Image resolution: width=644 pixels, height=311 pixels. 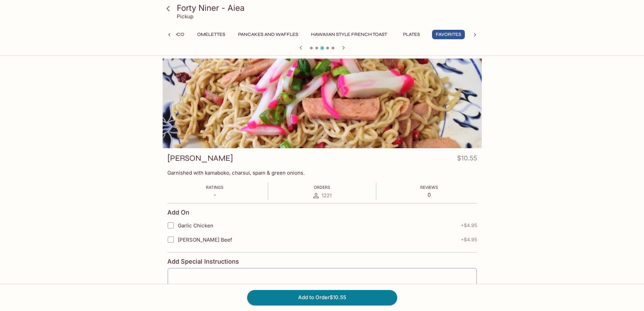 What do you see at coordinates (326, 195) in the screenshot?
I see `span: 1221` at bounding box center [326, 195].